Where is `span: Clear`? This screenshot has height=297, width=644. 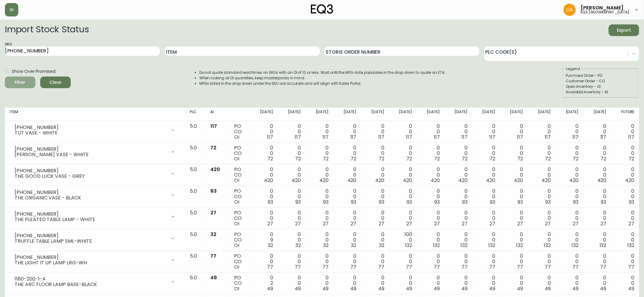
span: Clear is located at coordinates (55, 82).